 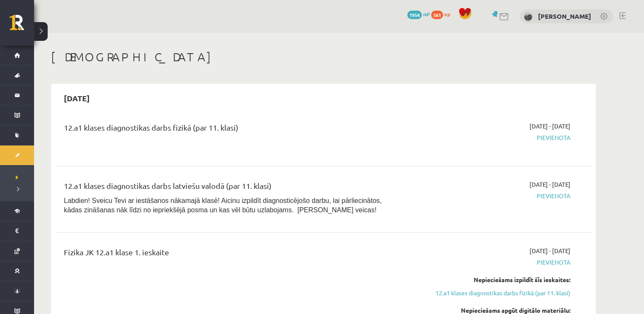 What do you see at coordinates (443, 14) in the screenshot?
I see `a: 561 xp` at bounding box center [443, 14].